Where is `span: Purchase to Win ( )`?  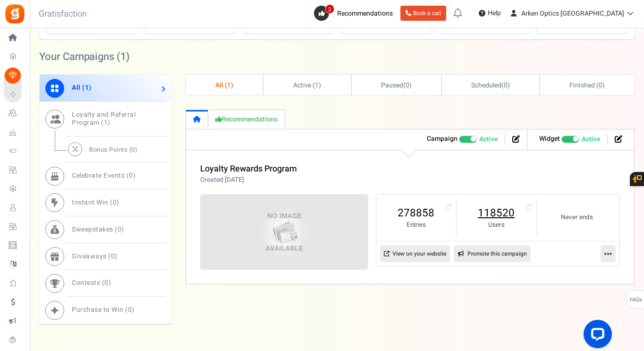
span: Purchase to Win ( ) is located at coordinates (103, 309).